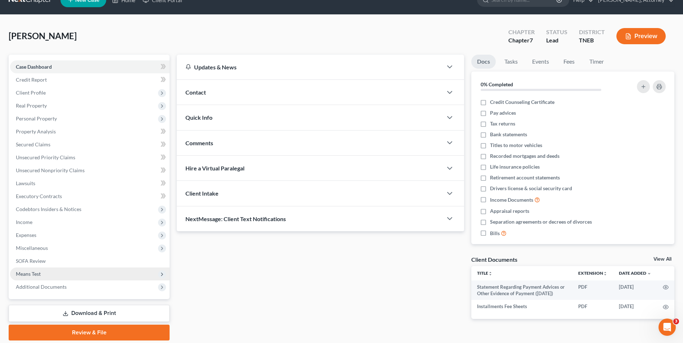 Image resolution: width=683 pixels, height=343 pixels. Describe the element at coordinates (592, 40) in the screenshot. I see `div: TNEB` at that location.